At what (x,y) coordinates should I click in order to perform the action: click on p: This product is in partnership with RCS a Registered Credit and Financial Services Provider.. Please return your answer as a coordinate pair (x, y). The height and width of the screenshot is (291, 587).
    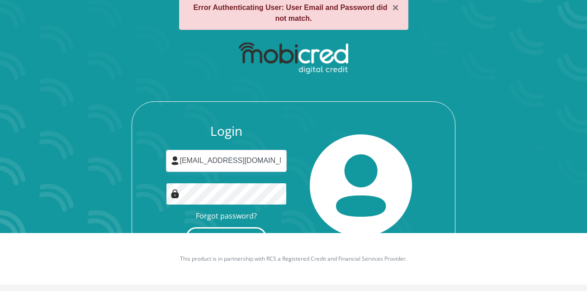
    Looking at the image, I should click on (294, 259).